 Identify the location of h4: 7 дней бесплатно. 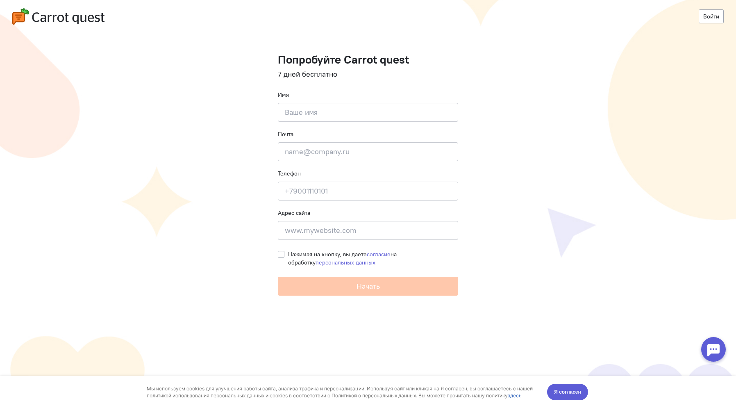
(368, 74).